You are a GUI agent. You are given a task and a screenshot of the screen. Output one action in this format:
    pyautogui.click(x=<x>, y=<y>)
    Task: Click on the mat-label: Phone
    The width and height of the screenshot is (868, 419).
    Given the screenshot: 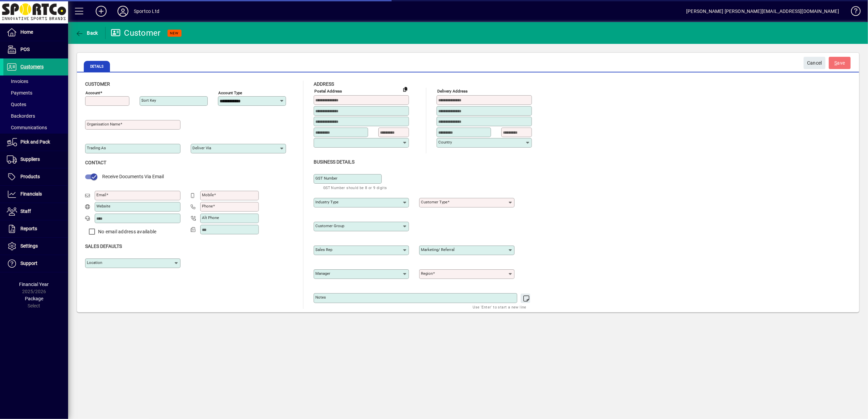 What is the action you would take?
    pyautogui.click(x=208, y=206)
    